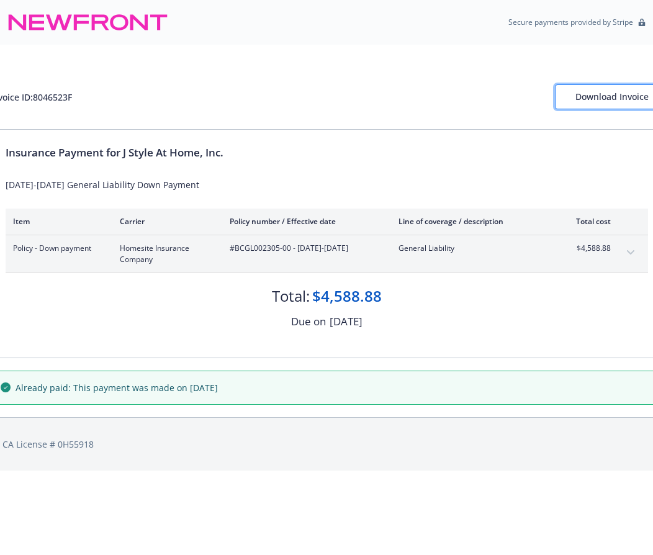 The width and height of the screenshot is (653, 555). What do you see at coordinates (571, 22) in the screenshot?
I see `p: Secure payments provided by Stripe` at bounding box center [571, 22].